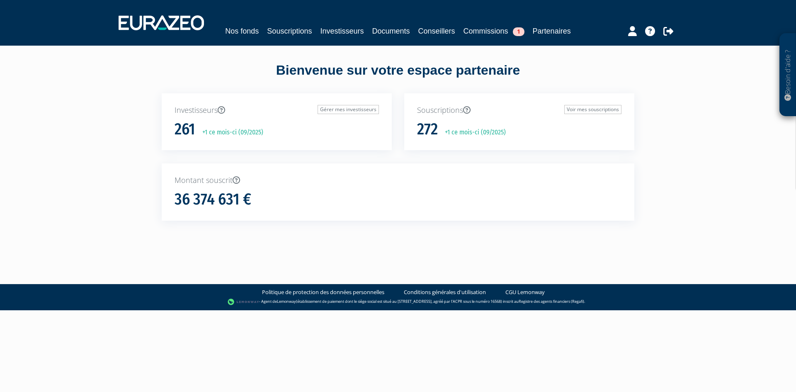 This screenshot has width=796, height=392. I want to click on a: Voir mes souscriptions, so click(593, 109).